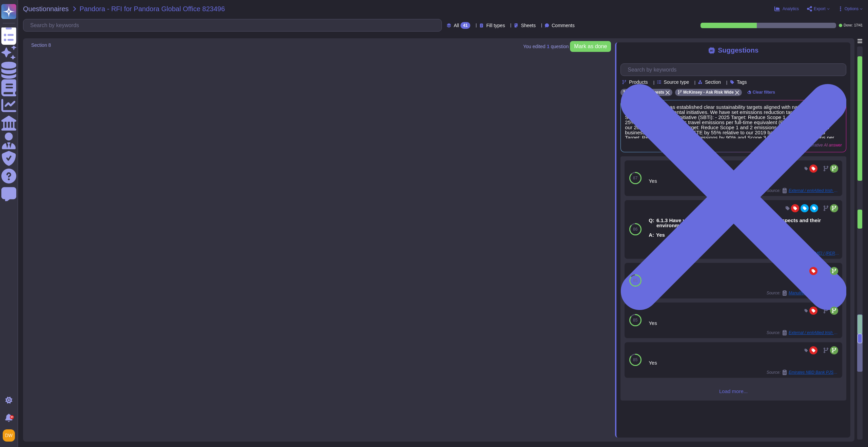  I want to click on button: Mark as done, so click(591, 47).